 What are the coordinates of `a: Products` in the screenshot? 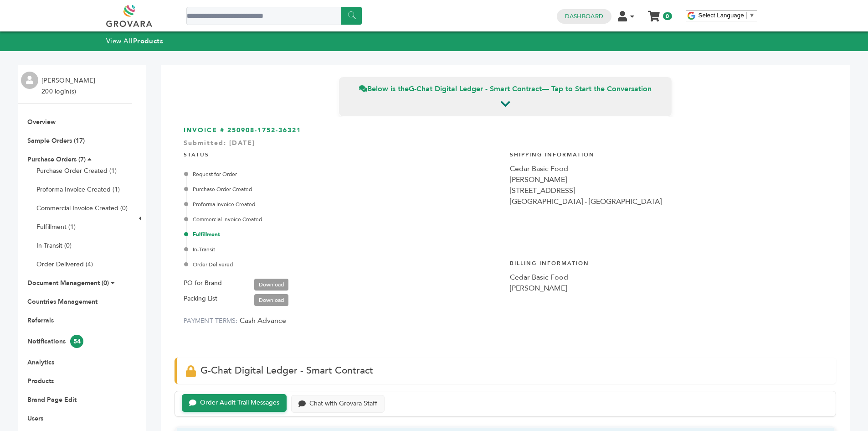 It's located at (41, 381).